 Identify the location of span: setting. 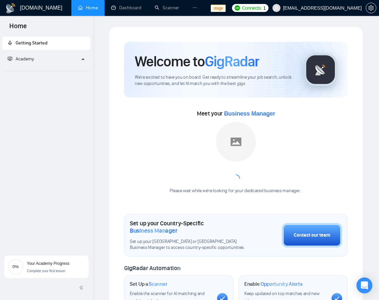
(371, 8).